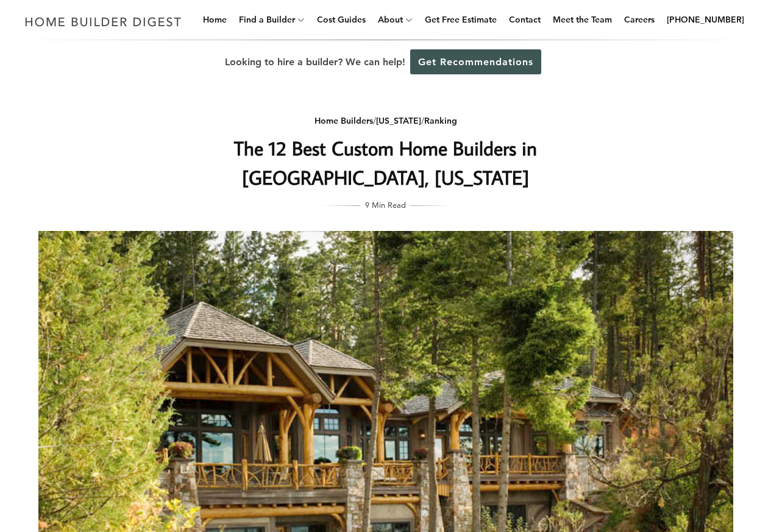  I want to click on a: Home Builders, so click(344, 121).